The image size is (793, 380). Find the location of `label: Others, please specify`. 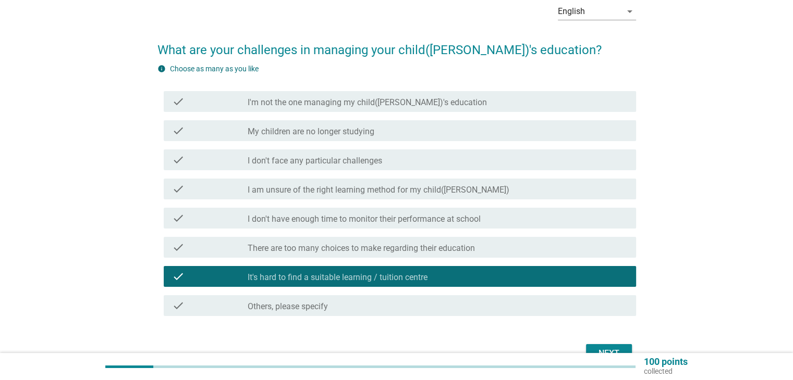

label: Others, please specify is located at coordinates (288, 307).